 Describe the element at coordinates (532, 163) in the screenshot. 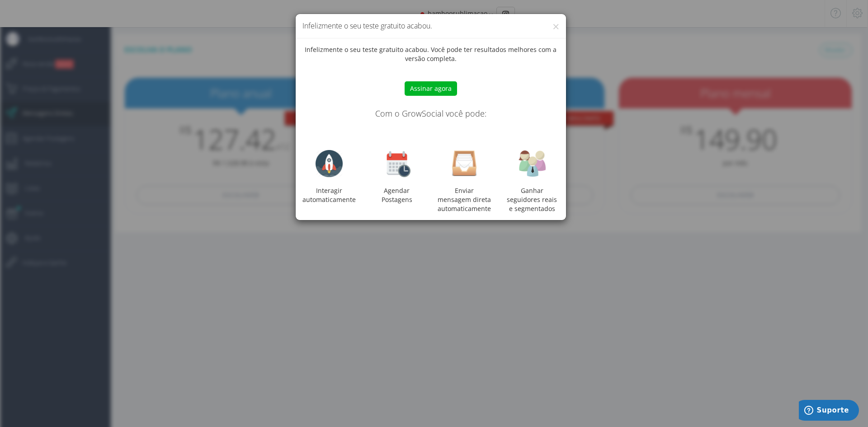

I see `img: users.png` at that location.